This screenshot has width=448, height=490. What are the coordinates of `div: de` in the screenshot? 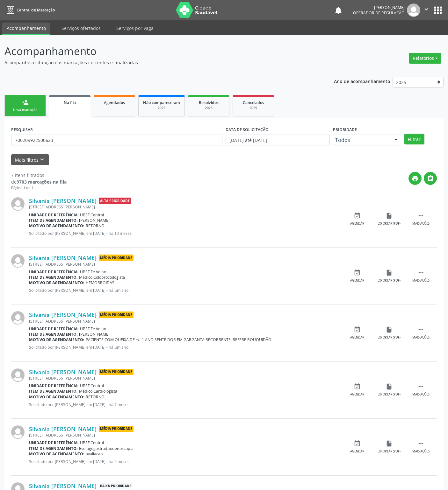 It's located at (39, 182).